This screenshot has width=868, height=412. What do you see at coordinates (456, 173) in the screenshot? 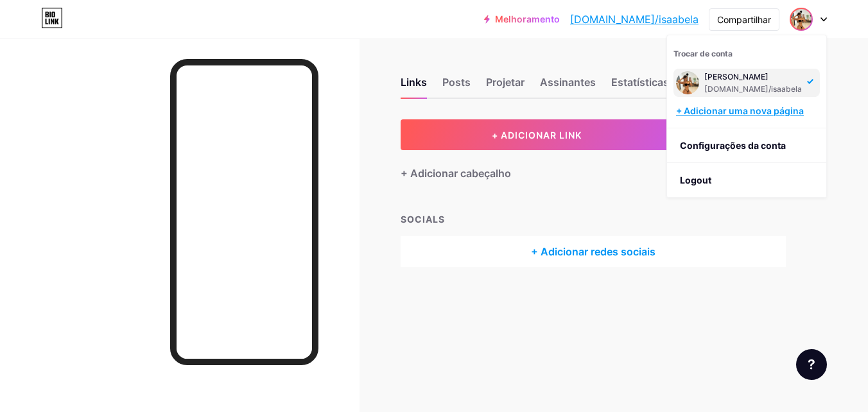
I see `div: + Adicionar cabeçalho` at bounding box center [456, 173].